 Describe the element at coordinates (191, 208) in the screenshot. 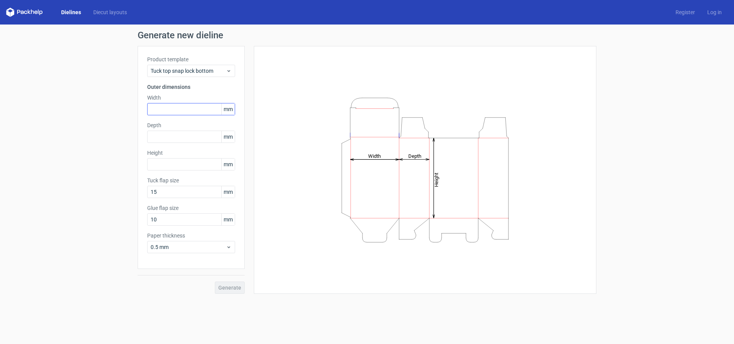

I see `label: Glue flap size` at that location.